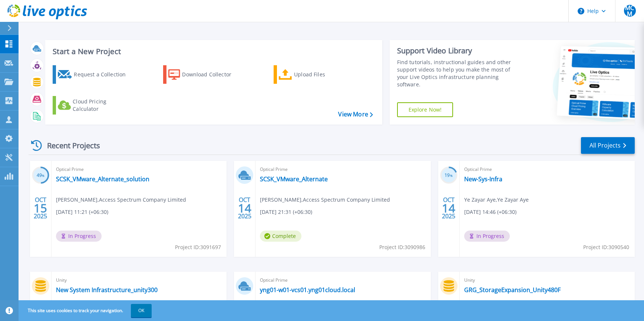 The height and width of the screenshot is (321, 644). Describe the element at coordinates (355, 114) in the screenshot. I see `a: View More` at that location.